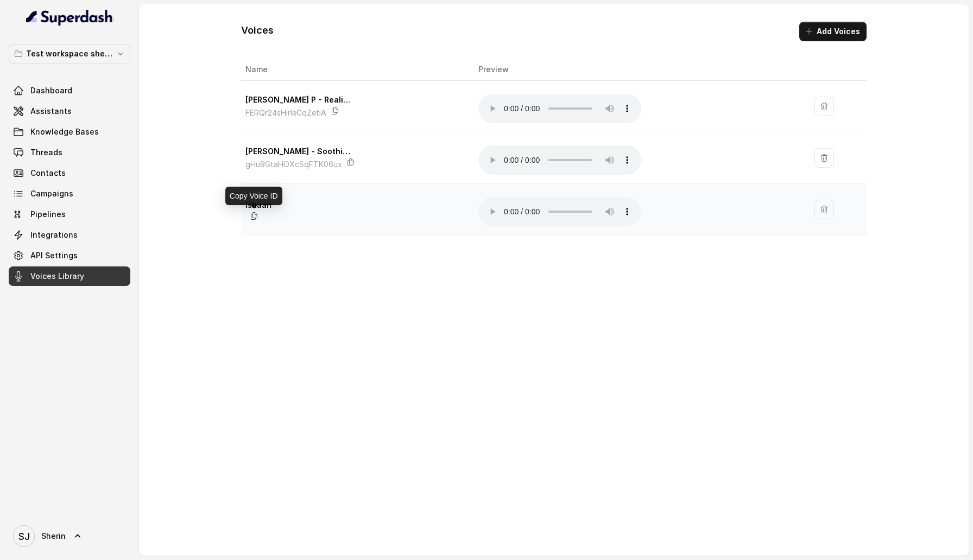  What do you see at coordinates (52, 194) in the screenshot?
I see `span: Campaigns` at bounding box center [52, 194].